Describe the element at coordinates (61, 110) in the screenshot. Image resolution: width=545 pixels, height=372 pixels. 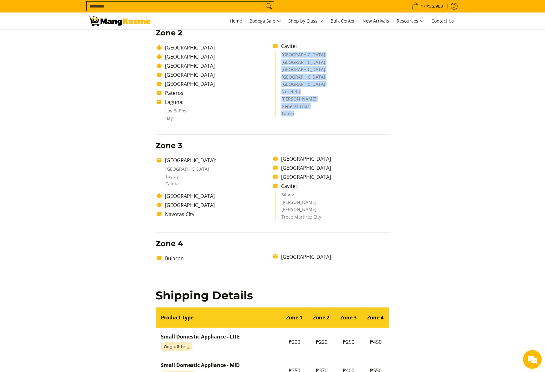
I see `span: We're online!` at that location.